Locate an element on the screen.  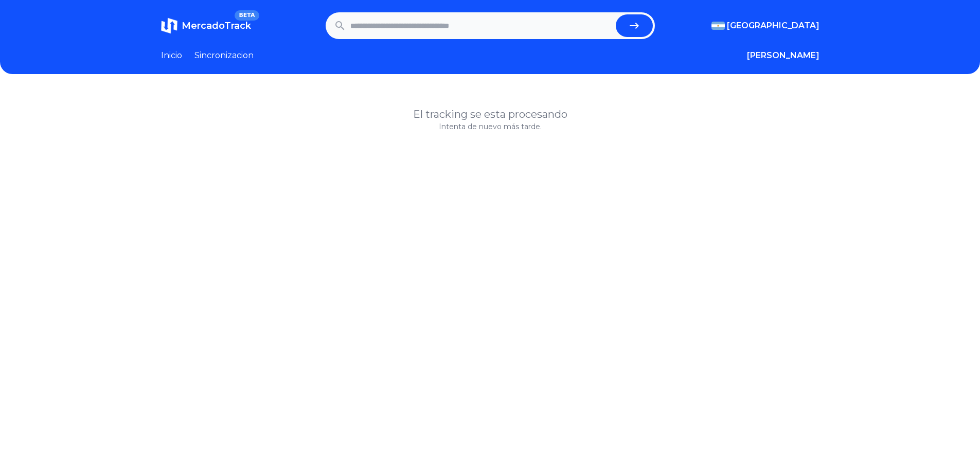
img: MercadoTrack is located at coordinates (169, 26).